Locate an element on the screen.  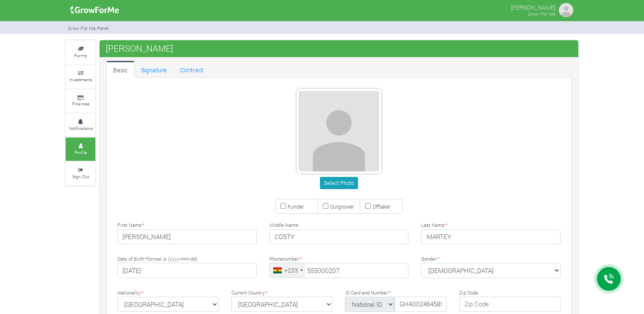
small: Investments is located at coordinates (80, 80).